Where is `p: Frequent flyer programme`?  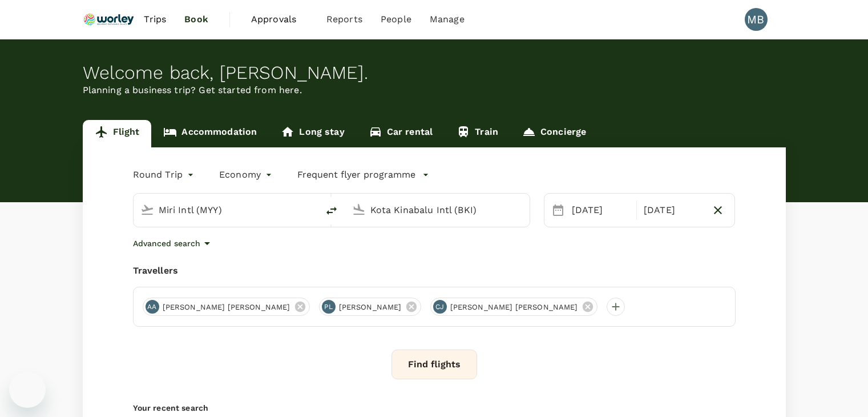
p: Frequent flyer programme is located at coordinates (356, 175).